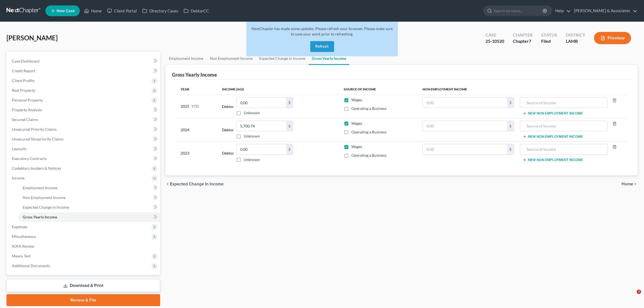 The image size is (644, 308). Describe the element at coordinates (19, 226) in the screenshot. I see `span: Expenses` at that location.